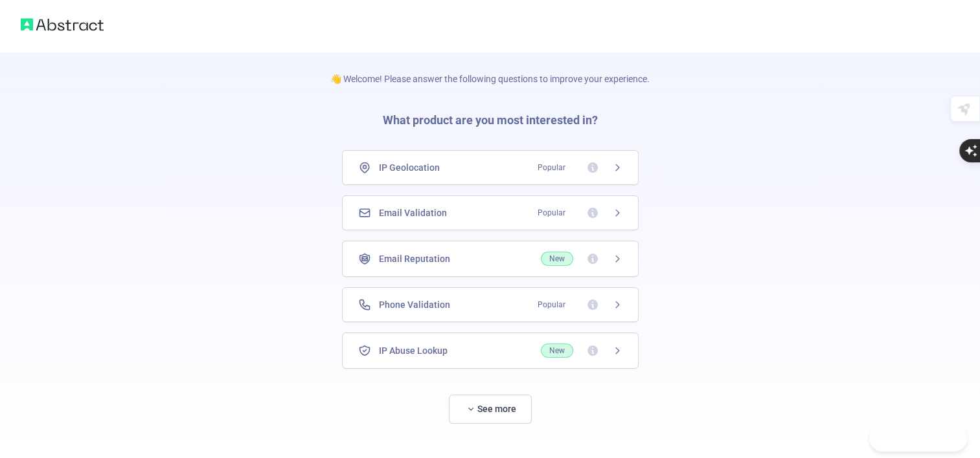 This screenshot has width=980, height=458. I want to click on span: Phone Validation, so click(415, 305).